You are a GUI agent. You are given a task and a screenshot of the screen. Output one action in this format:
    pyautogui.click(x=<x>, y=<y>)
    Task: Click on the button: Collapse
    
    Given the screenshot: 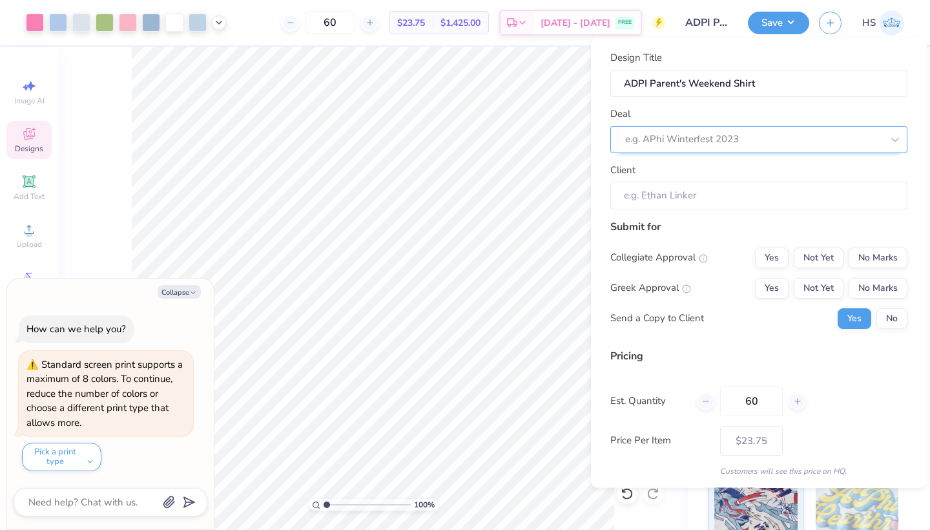 What is the action you would take?
    pyautogui.click(x=179, y=291)
    